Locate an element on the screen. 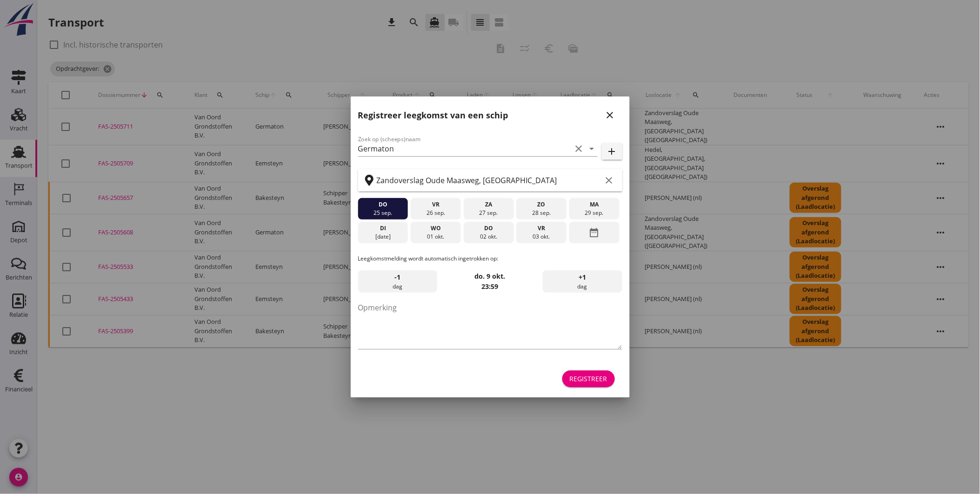 The height and width of the screenshot is (494, 980). strong: do. 9 okt. is located at coordinates (490, 276).